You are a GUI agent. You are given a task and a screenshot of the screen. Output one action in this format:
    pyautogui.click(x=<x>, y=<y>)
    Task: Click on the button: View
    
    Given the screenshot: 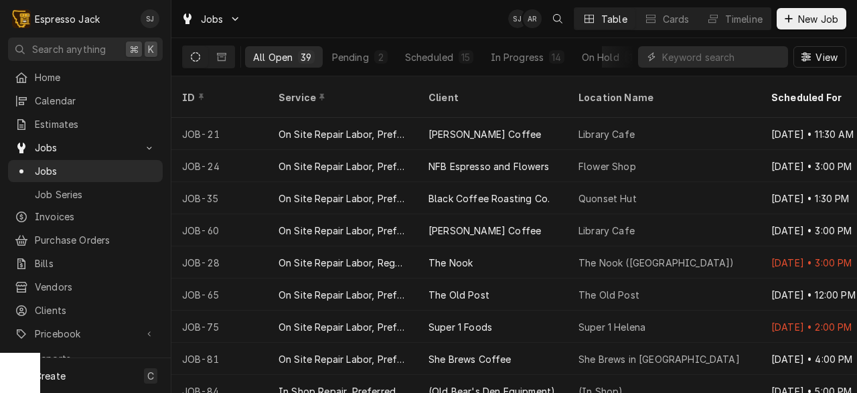 What is the action you would take?
    pyautogui.click(x=819, y=57)
    